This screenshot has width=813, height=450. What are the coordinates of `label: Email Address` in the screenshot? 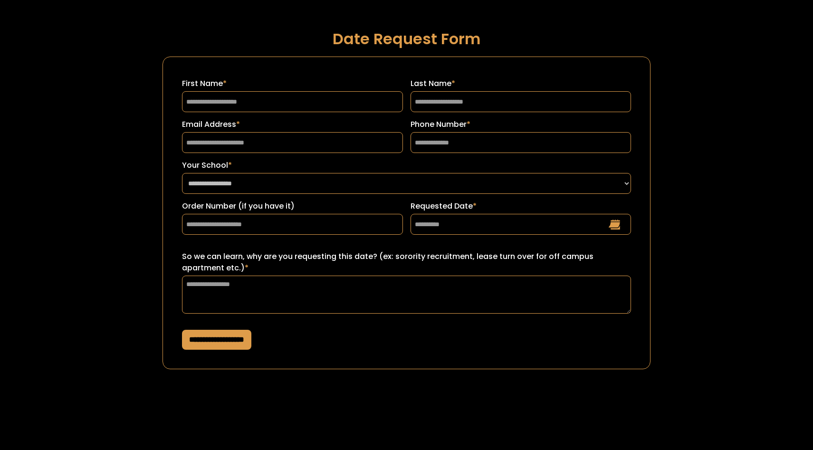 It's located at (292, 125).